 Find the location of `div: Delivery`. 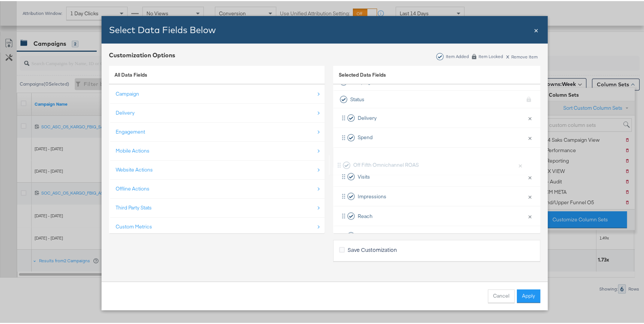

div: Delivery is located at coordinates (125, 111).